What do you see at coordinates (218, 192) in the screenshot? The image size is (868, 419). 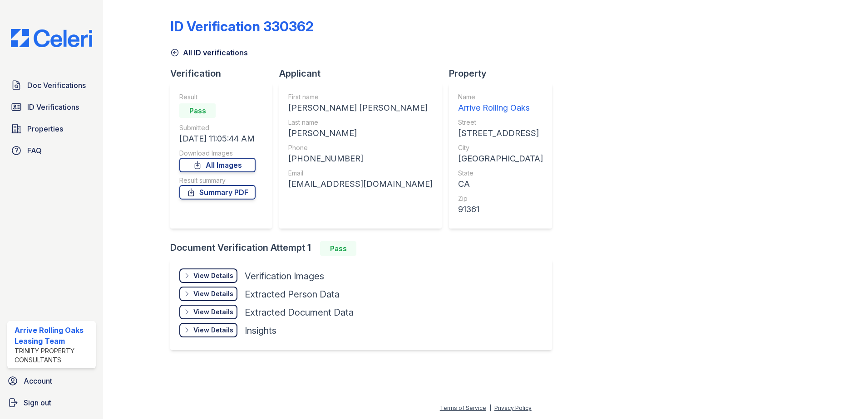 I see `a: Summary PDF` at bounding box center [218, 192].